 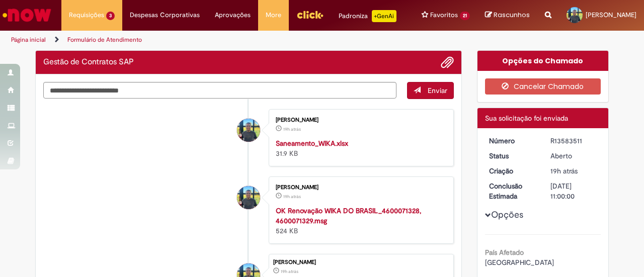 I want to click on time: 30/09/2025 18:18:32, so click(x=292, y=197).